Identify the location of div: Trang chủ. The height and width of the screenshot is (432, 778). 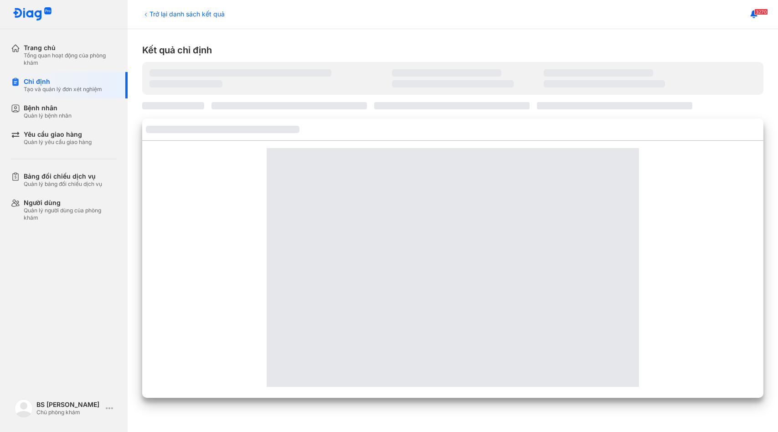
(70, 48).